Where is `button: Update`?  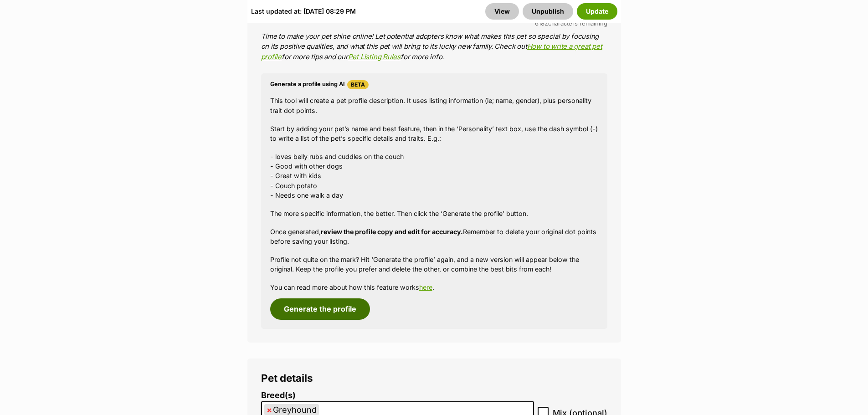 button: Update is located at coordinates (597, 12).